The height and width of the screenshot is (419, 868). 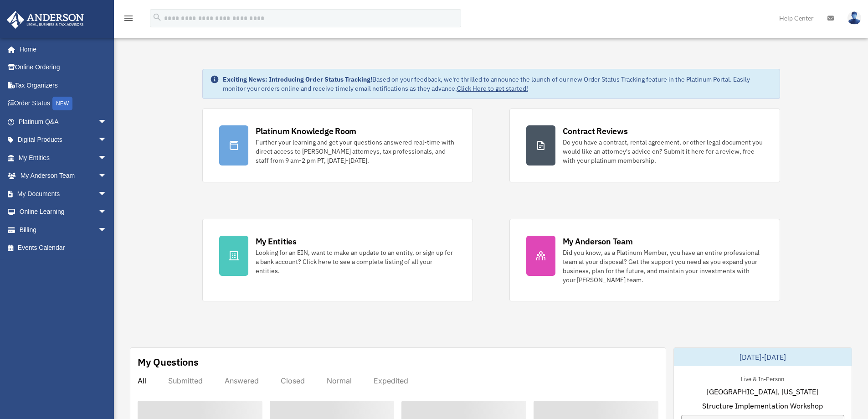 I want to click on div: Expedited, so click(x=391, y=381).